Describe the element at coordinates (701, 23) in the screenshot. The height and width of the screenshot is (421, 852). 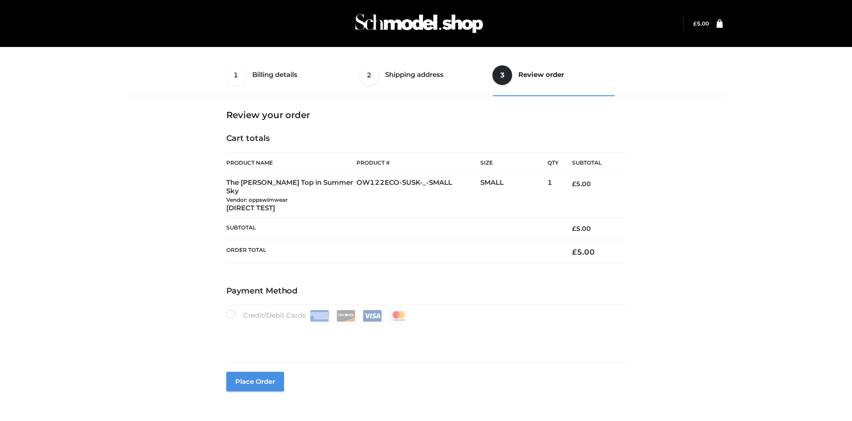
I see `a: £5.00` at that location.